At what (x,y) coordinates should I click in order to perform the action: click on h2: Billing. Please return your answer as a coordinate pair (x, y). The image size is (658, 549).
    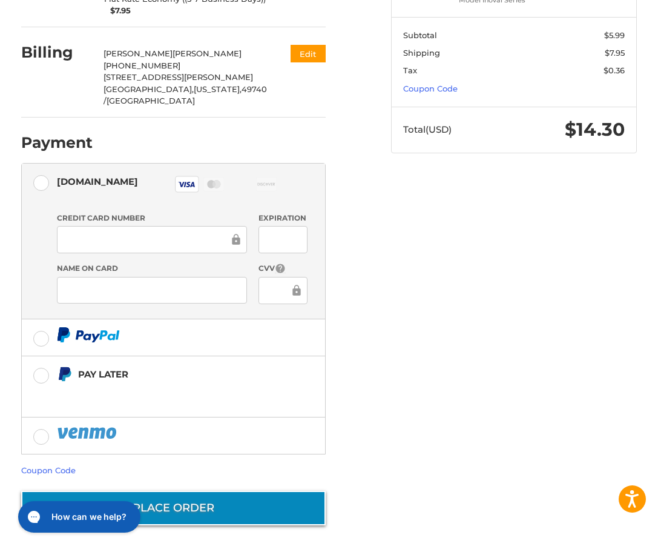
    Looking at the image, I should click on (56, 52).